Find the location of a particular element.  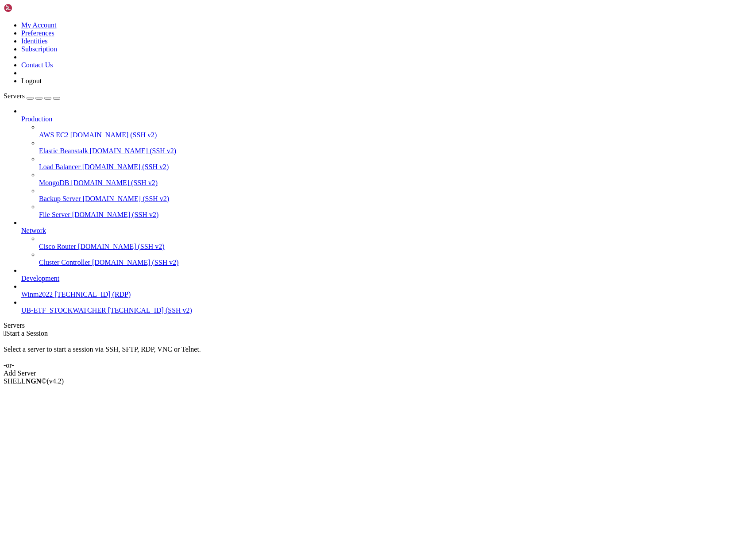

span: AWS EC2 is located at coordinates (54, 134).